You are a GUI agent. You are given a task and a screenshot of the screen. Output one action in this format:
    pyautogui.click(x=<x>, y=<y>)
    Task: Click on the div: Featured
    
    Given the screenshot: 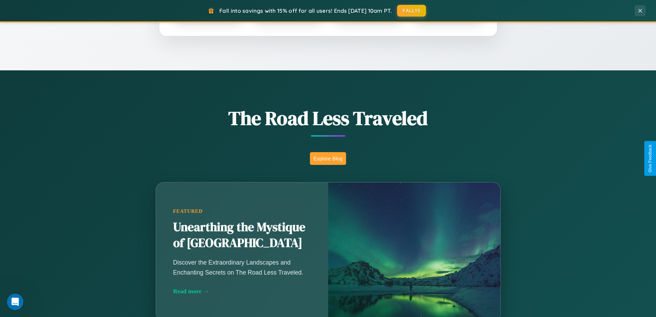 What is the action you would take?
    pyautogui.click(x=242, y=211)
    